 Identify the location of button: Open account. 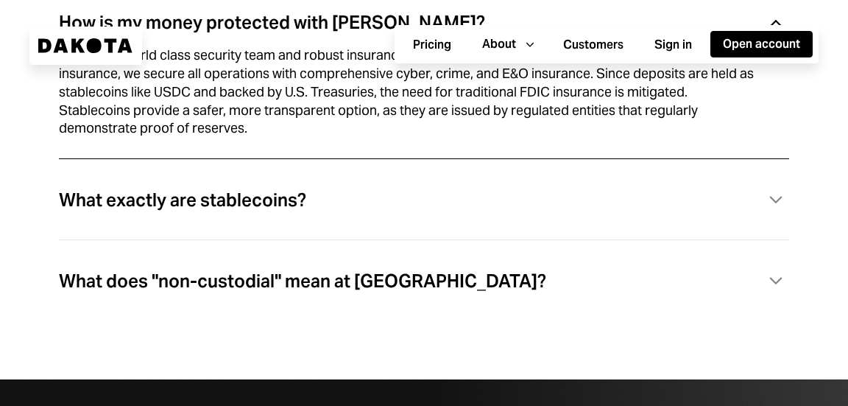
(762, 44).